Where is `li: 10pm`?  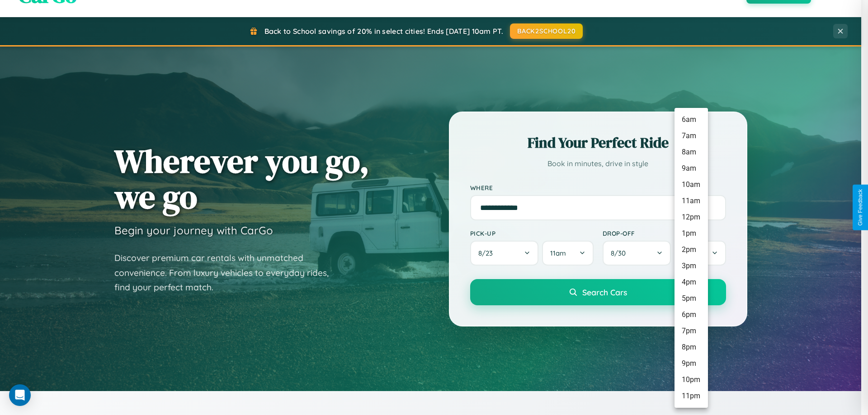 li: 10pm is located at coordinates (691, 380).